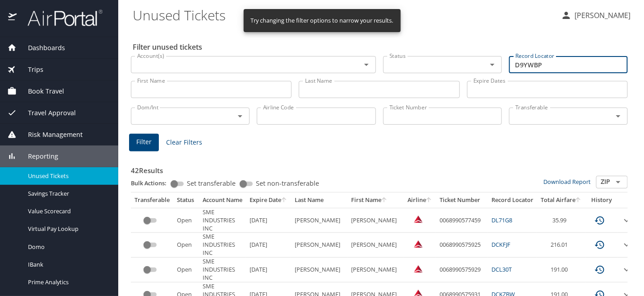  What do you see at coordinates (186, 200) in the screenshot?
I see `th: Status` at bounding box center [186, 200].